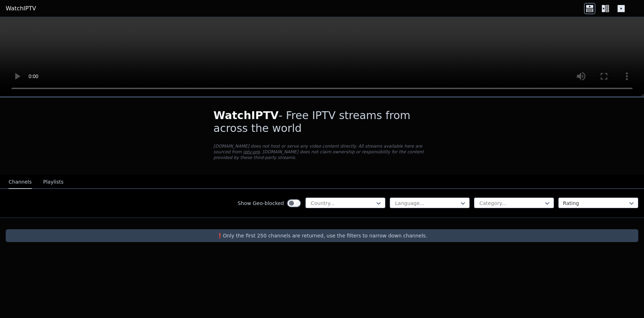 The image size is (644, 318). I want to click on button: Playlists, so click(53, 182).